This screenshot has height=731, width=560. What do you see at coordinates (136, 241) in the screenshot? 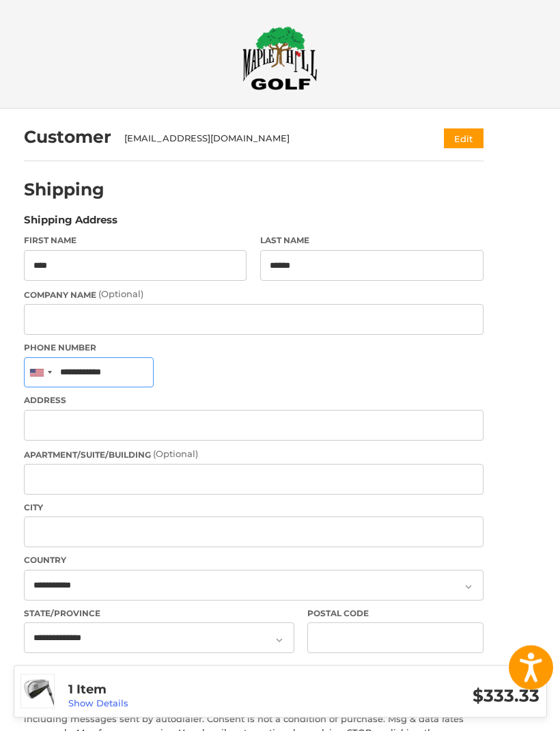
I see `label: First Name` at bounding box center [136, 241].